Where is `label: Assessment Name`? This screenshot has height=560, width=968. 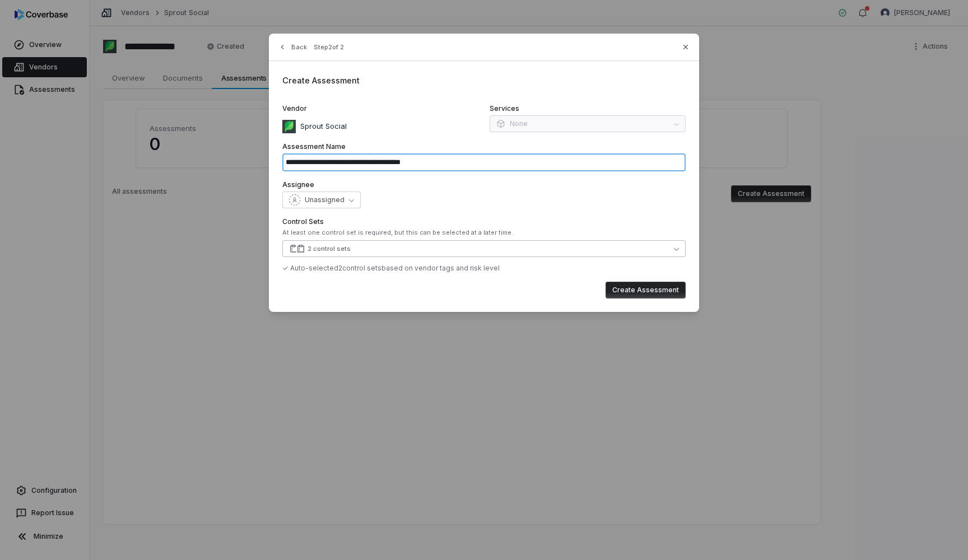 label: Assessment Name is located at coordinates (484, 147).